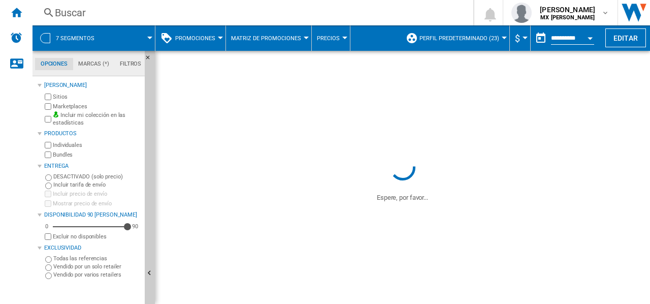  What do you see at coordinates (269, 38) in the screenshot?
I see `div: Matriz de promociones` at bounding box center [269, 38].